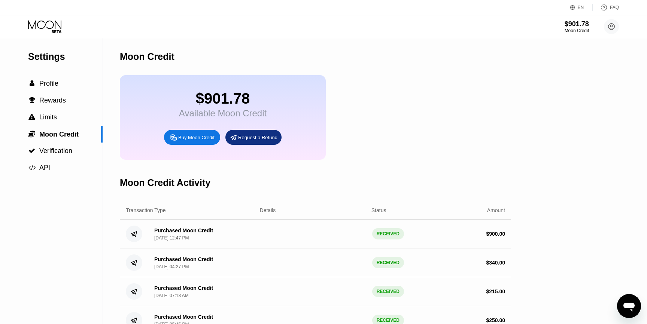 This screenshot has width=647, height=324. Describe the element at coordinates (223, 113) in the screenshot. I see `div: Available Moon Credit` at that location.